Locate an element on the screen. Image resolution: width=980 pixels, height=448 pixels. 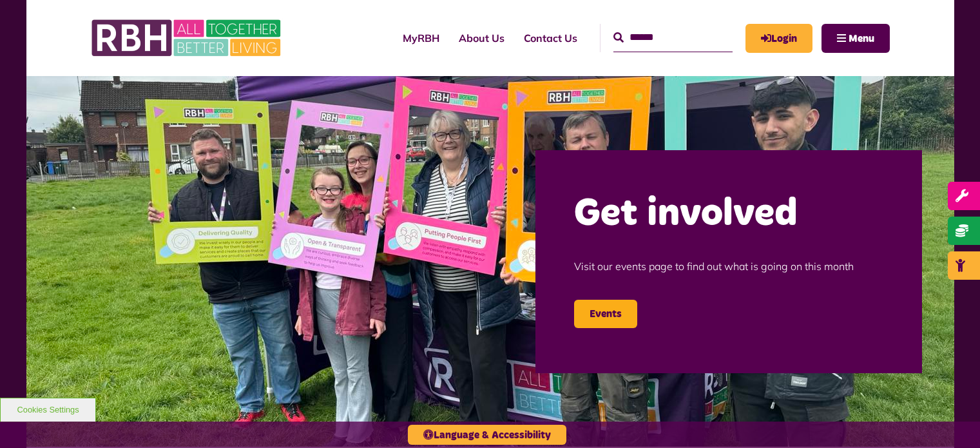
img: Image (22) is located at coordinates (490, 261).